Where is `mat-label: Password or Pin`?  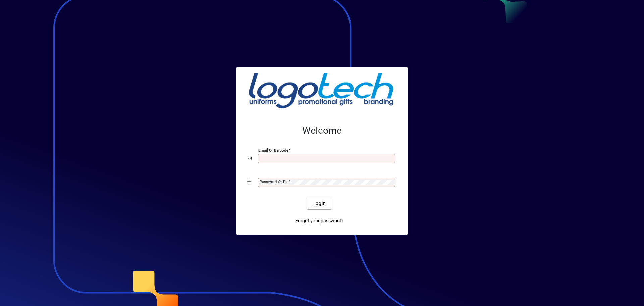
mat-label: Password or Pin is located at coordinates (274, 182).